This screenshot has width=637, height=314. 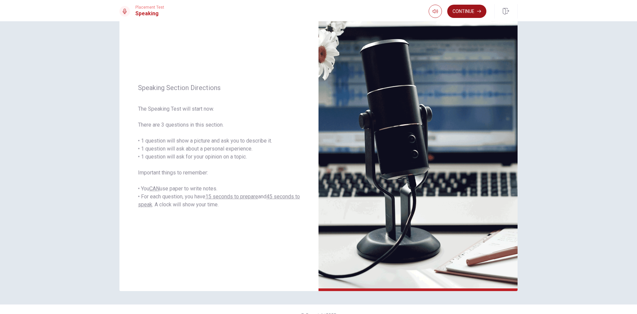 What do you see at coordinates (418, 146) in the screenshot?
I see `img: speaking intro` at bounding box center [418, 146].